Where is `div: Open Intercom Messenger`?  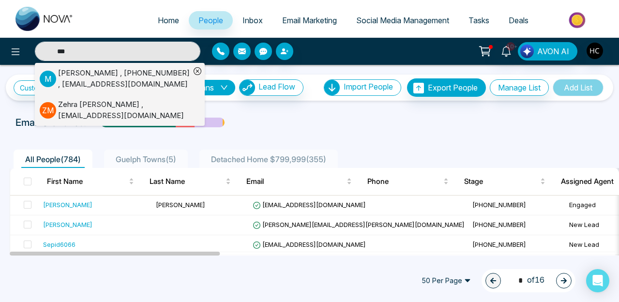
div: Open Intercom Messenger is located at coordinates (598, 281).